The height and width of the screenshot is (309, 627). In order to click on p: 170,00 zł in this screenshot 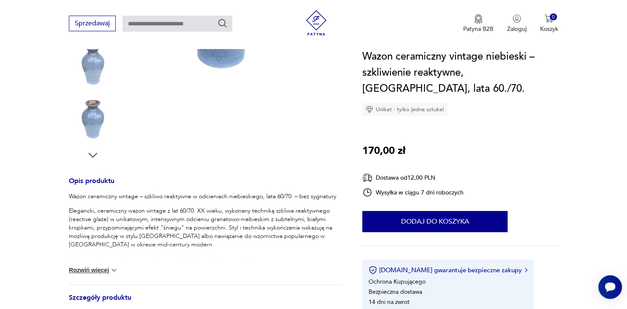, I will do `click(384, 151)`.